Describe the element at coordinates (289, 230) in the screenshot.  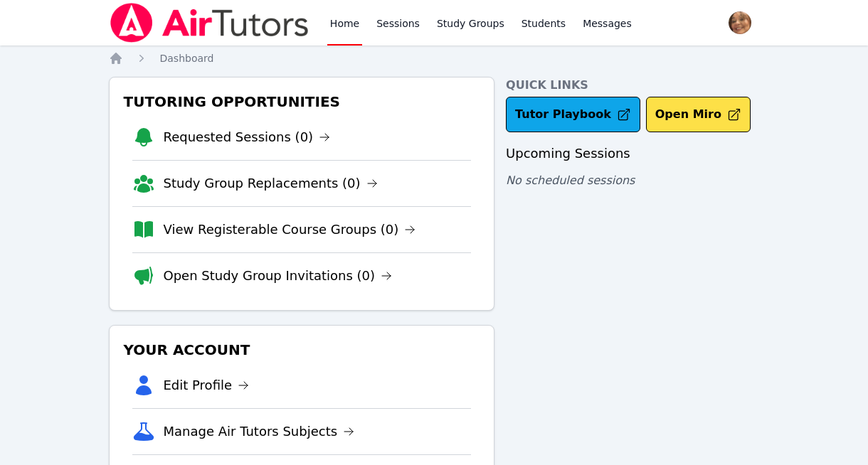
I see `a: View Registerable Course Groups (0)` at that location.